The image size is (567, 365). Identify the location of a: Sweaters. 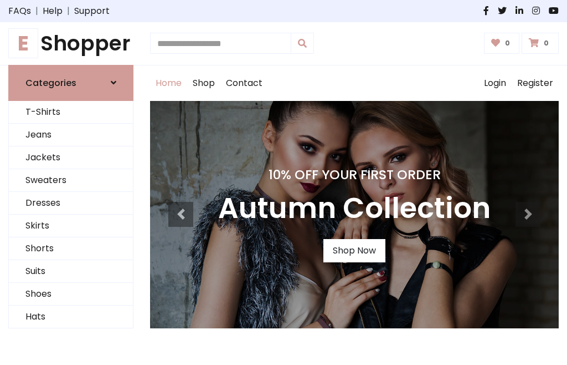
(71, 180).